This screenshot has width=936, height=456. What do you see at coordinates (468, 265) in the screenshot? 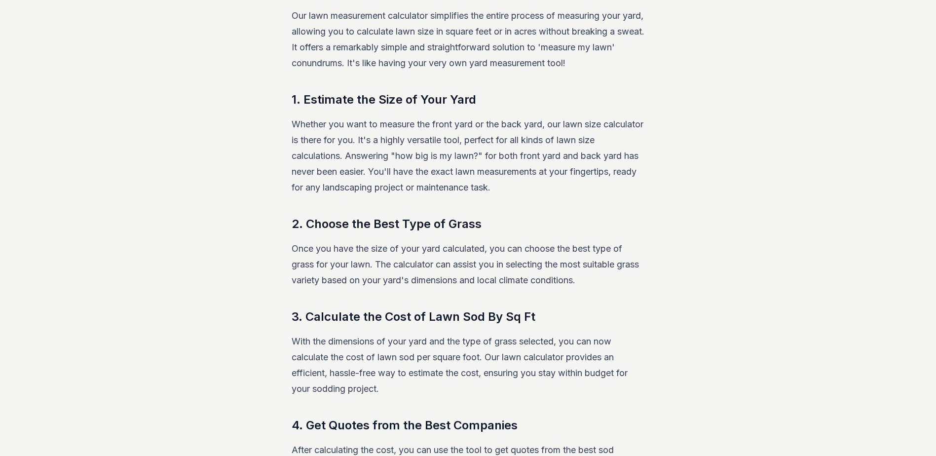
I see `p: Once you have the size of your yard calculated, you can choose the best type of grass for your la...` at bounding box center [468, 265].